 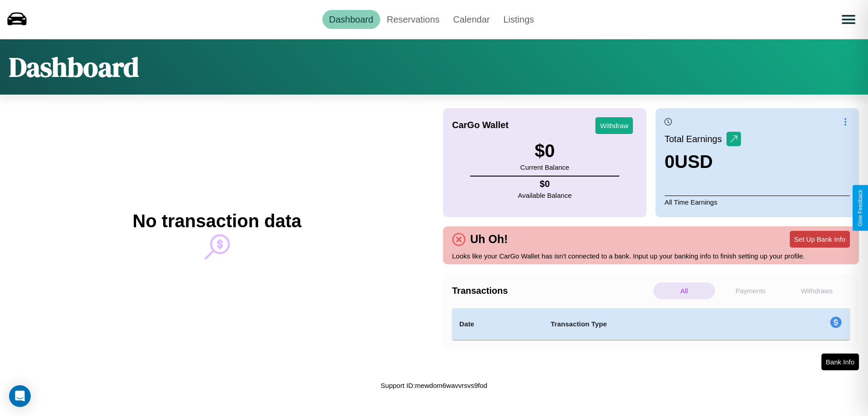 What do you see at coordinates (820, 239) in the screenshot?
I see `button: Set Up Bank Info` at bounding box center [820, 239].